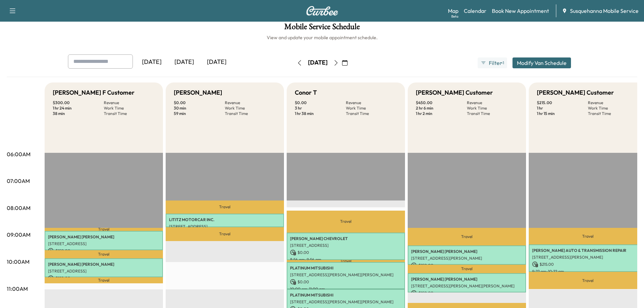  I want to click on button: Filter●1, so click(492, 63).